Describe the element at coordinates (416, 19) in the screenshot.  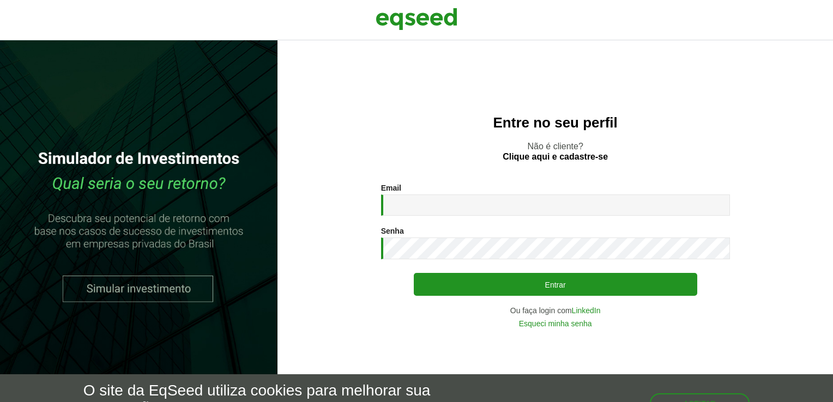
I see `img: EqSeed Logo` at that location.